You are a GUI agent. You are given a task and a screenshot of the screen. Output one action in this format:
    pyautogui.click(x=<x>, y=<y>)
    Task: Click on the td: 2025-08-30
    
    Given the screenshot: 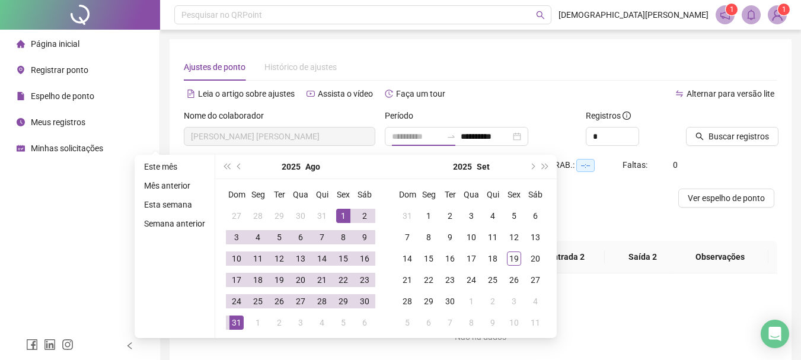 What is the action you would take?
    pyautogui.click(x=365, y=301)
    